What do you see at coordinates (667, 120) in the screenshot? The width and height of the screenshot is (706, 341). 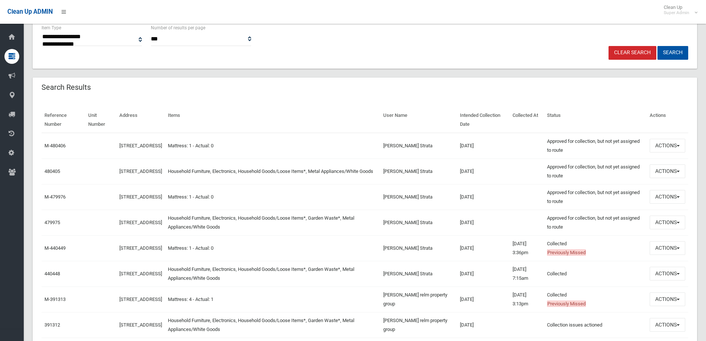 I see `th: Actions` at bounding box center [667, 120].